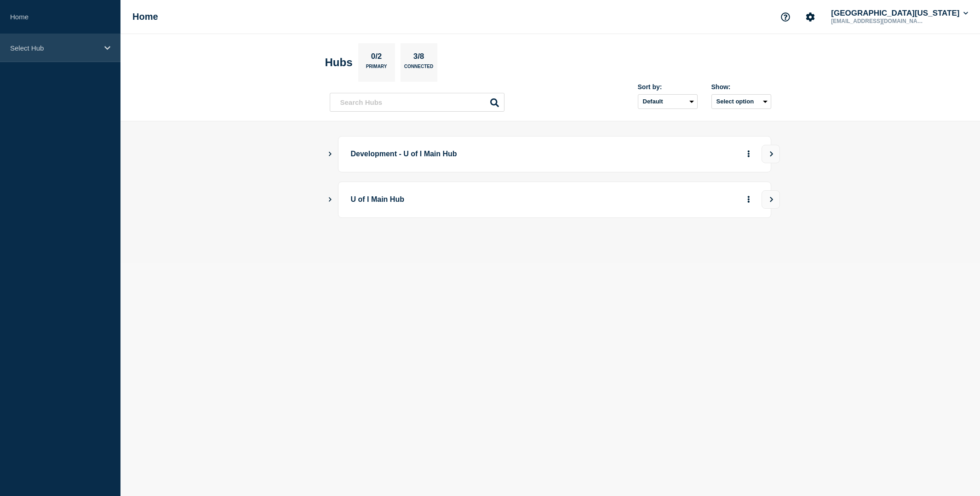 The image size is (980, 496). What do you see at coordinates (145, 17) in the screenshot?
I see `h1: Home` at bounding box center [145, 17].